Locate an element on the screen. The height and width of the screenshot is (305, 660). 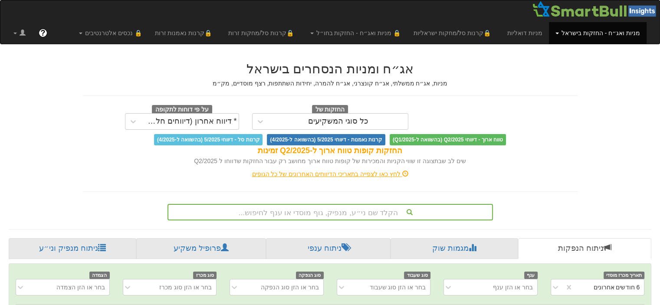
a: ניתוח ענפי is located at coordinates (328, 249).